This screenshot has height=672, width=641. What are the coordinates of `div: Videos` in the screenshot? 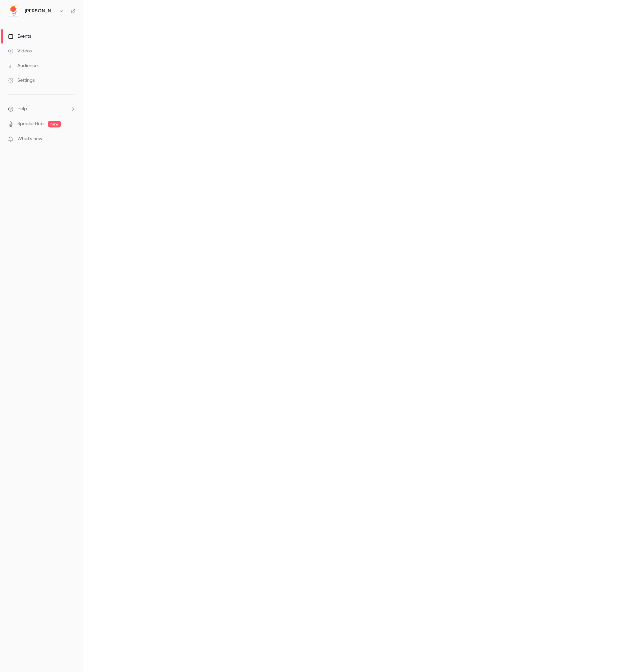 It's located at (20, 51).